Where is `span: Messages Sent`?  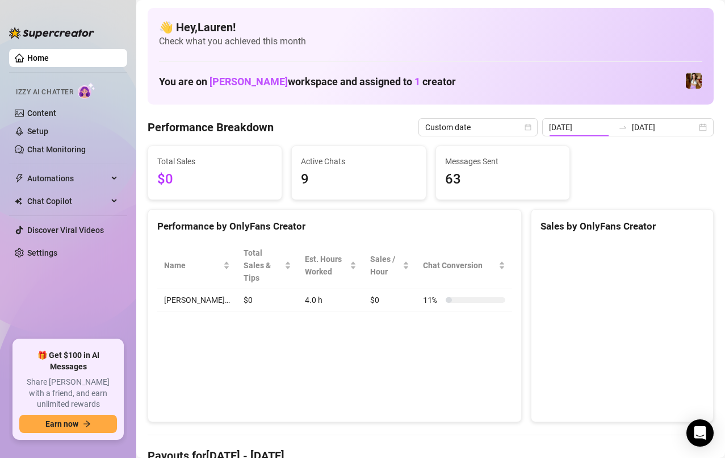 span: Messages Sent is located at coordinates (503, 161).